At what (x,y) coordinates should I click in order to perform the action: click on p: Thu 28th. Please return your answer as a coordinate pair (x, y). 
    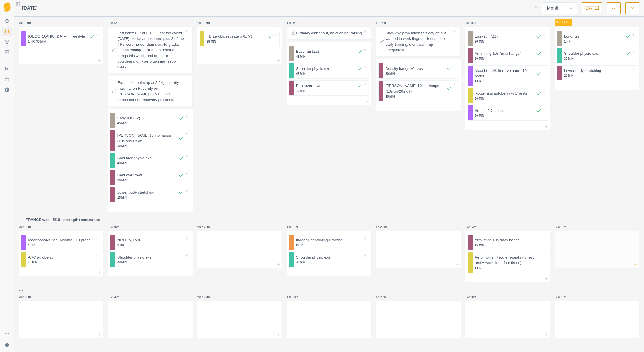
    Looking at the image, I should click on (295, 297).